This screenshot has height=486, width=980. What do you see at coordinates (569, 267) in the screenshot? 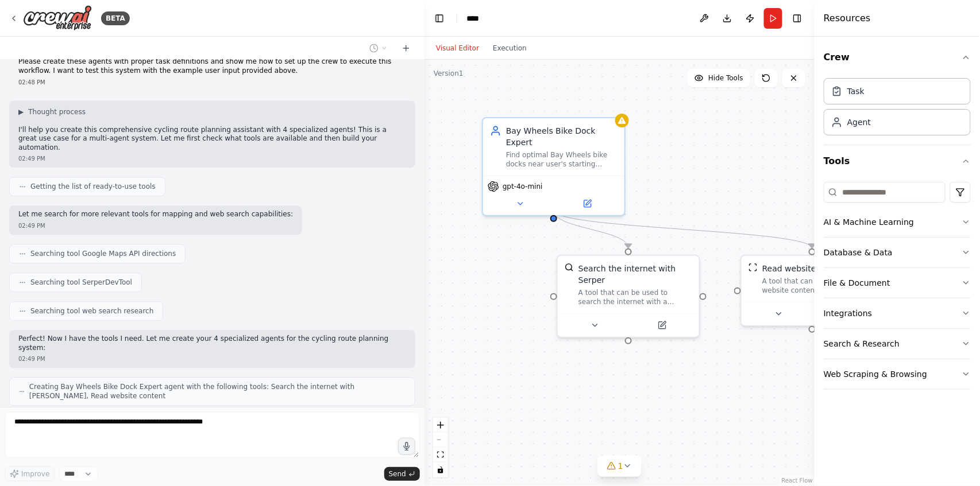
I see `img: SerperDevTool` at bounding box center [569, 267].